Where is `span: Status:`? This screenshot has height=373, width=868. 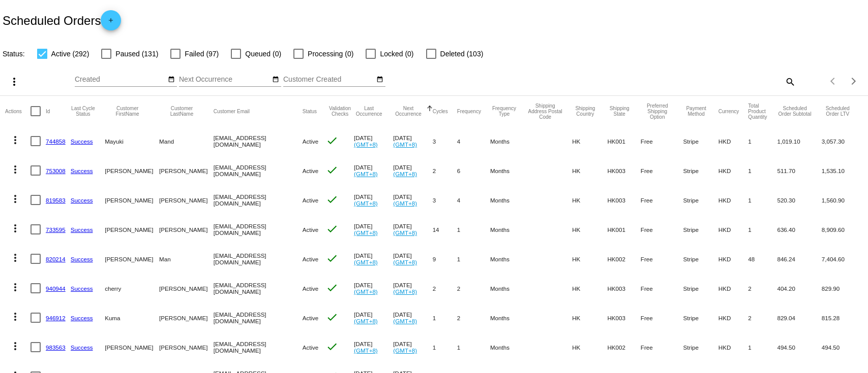 span: Status: is located at coordinates (14, 54).